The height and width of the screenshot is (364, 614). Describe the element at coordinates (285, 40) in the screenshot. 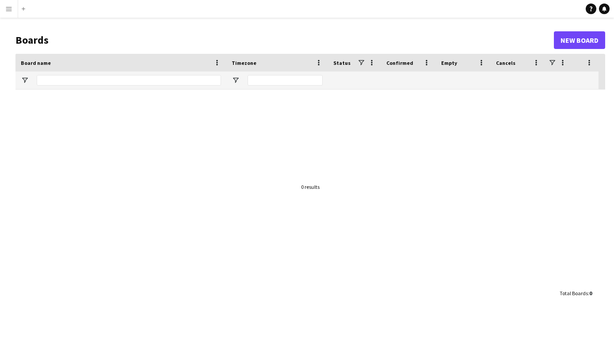

I see `h1: Boards` at that location.